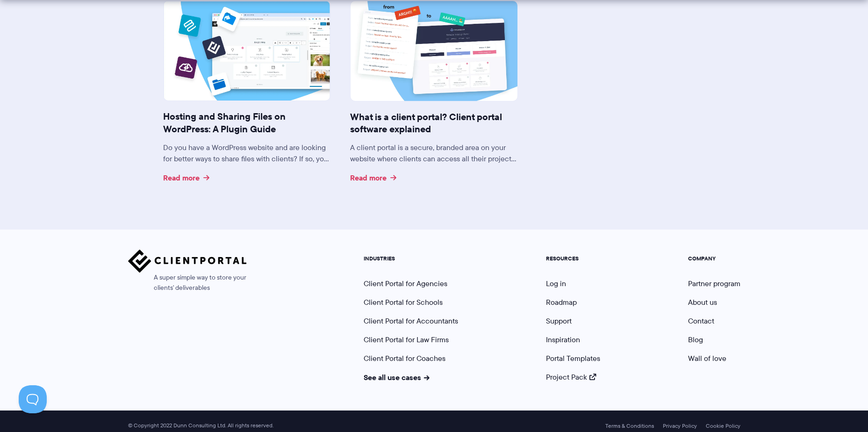  Describe the element at coordinates (403, 302) in the screenshot. I see `a: Client Portal for Schools` at that location.